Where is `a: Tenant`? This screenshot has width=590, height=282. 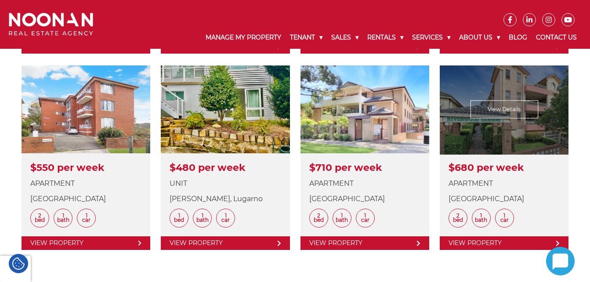
a: Tenant is located at coordinates (306, 37).